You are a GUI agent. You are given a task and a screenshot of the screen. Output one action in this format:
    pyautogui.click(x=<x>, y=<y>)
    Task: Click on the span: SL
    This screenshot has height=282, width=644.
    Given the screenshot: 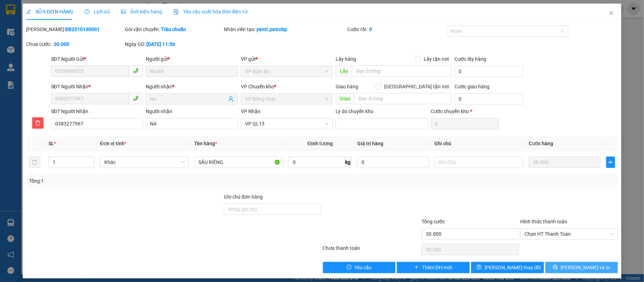 What is the action you would take?
    pyautogui.click(x=51, y=143)
    